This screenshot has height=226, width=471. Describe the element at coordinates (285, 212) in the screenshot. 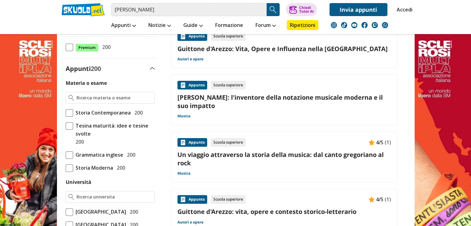

I see `a: Guittone d'Arezzo: vita, opere e contesto storico-letterario` at that location.